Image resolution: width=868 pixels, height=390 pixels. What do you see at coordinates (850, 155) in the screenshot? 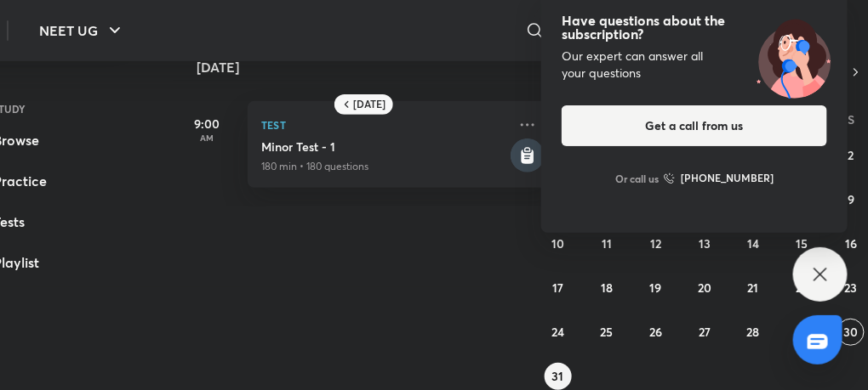
I see `abbr: August 2, 2025` at bounding box center [850, 155].